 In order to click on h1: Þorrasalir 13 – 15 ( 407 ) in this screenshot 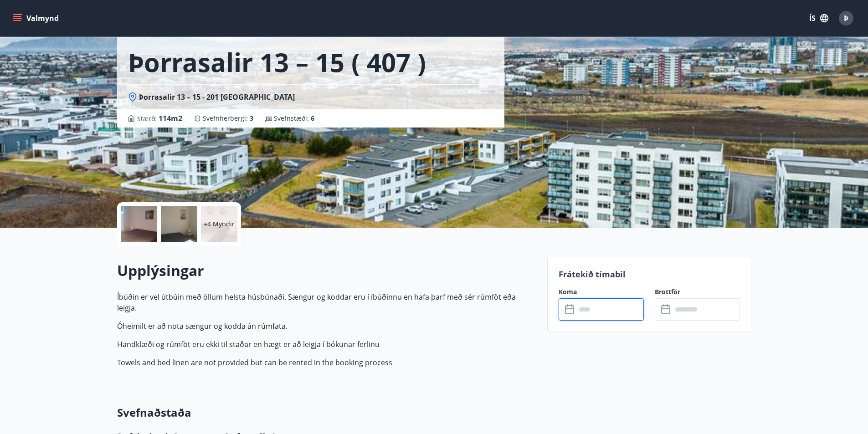, I will do `click(277, 62)`.